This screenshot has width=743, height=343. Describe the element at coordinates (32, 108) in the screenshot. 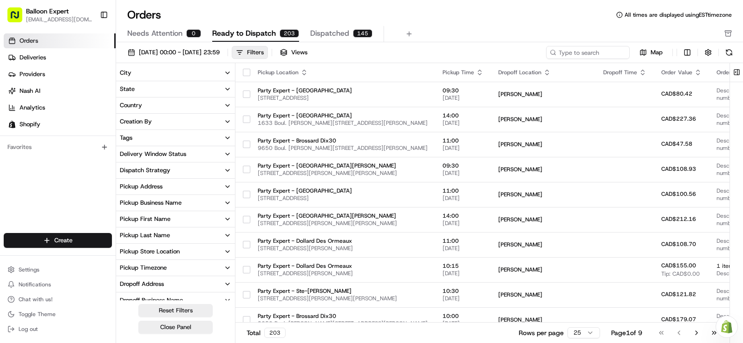

I see `span: Analytics` at that location.